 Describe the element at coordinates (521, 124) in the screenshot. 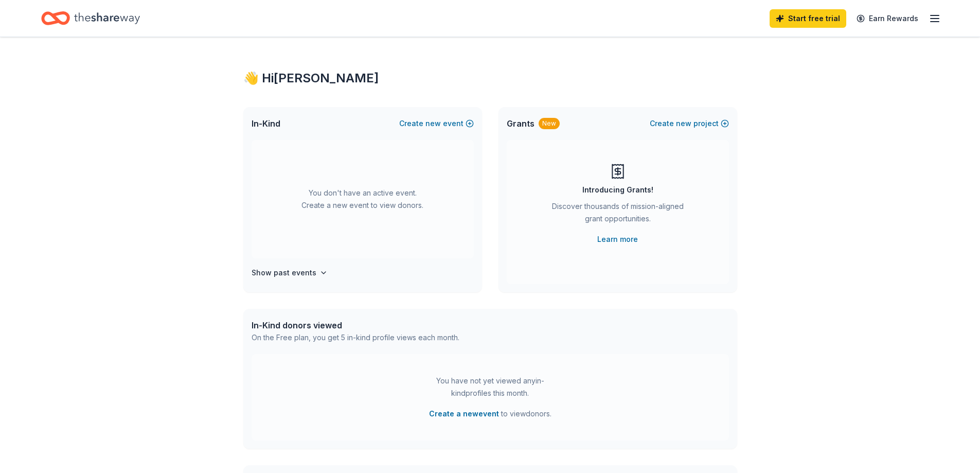

I see `span: Grants` at that location.